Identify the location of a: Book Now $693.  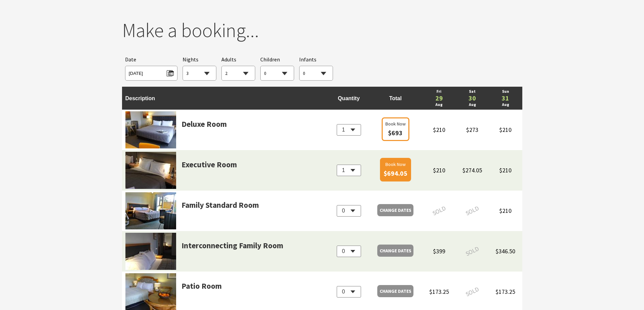
(395, 129).